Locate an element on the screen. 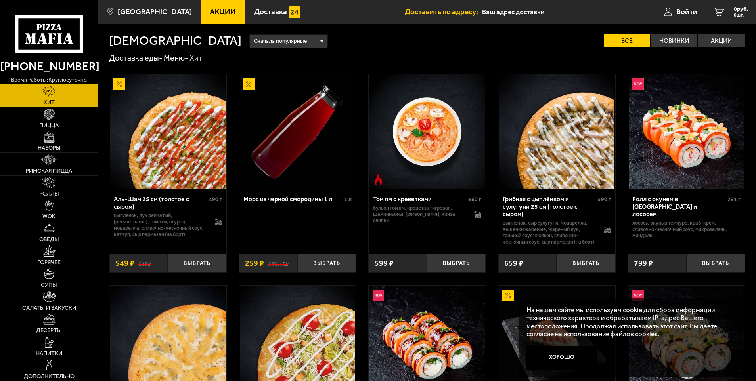 The width and height of the screenshot is (756, 381). img: Аль-Шам 25 см (толстое с сыром) is located at coordinates (168, 132).